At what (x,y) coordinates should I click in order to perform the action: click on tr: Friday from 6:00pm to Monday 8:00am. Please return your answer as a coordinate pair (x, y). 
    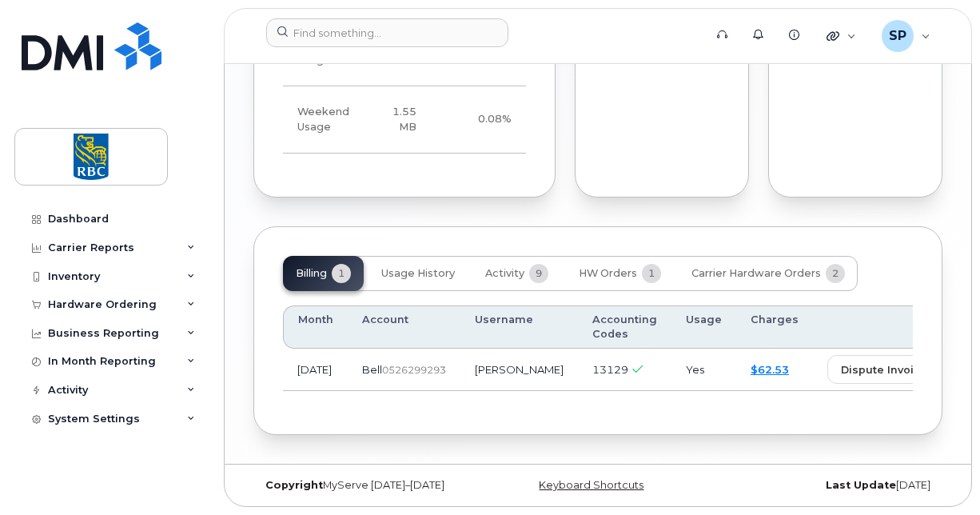
    Looking at the image, I should click on (405, 120).